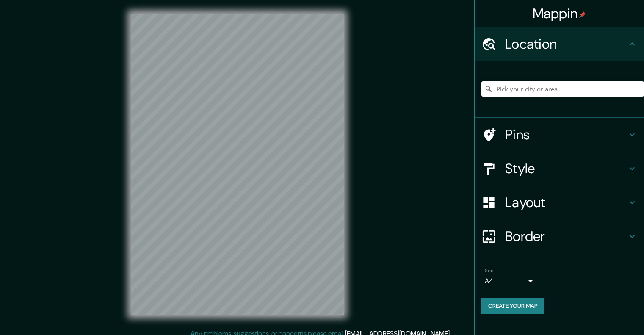  Describe the element at coordinates (559, 203) in the screenshot. I see `div: Layout` at that location.